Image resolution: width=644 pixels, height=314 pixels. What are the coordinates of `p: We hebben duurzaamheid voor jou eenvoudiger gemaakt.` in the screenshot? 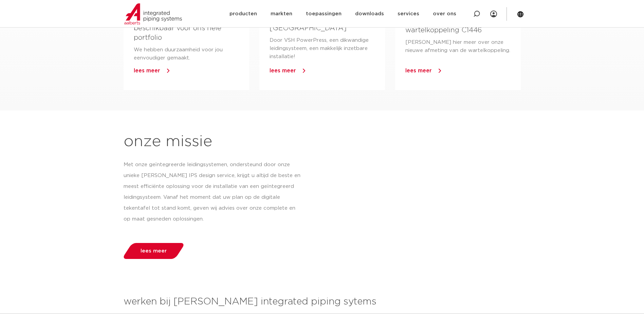 It's located at (187, 54).